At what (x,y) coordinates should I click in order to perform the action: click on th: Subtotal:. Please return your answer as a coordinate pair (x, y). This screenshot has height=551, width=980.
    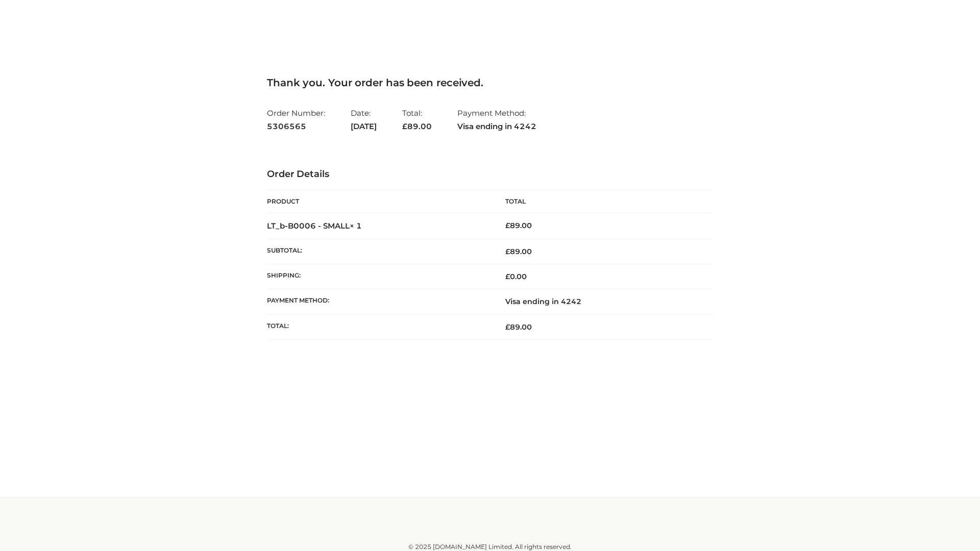
    Looking at the image, I should click on (378, 251).